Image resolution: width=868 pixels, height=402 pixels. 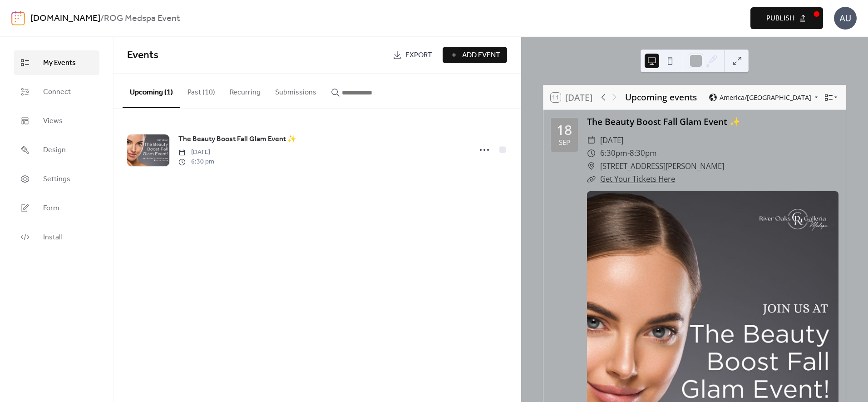 I want to click on span: 6:30pm, so click(x=614, y=153).